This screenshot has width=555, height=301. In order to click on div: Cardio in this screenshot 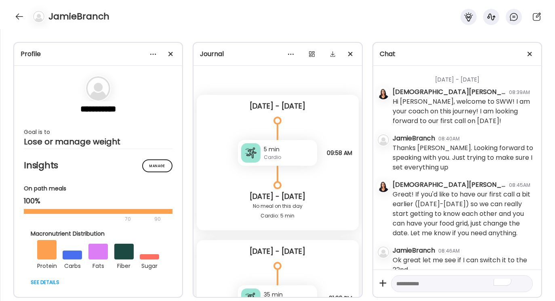, I will do `click(289, 158)`.